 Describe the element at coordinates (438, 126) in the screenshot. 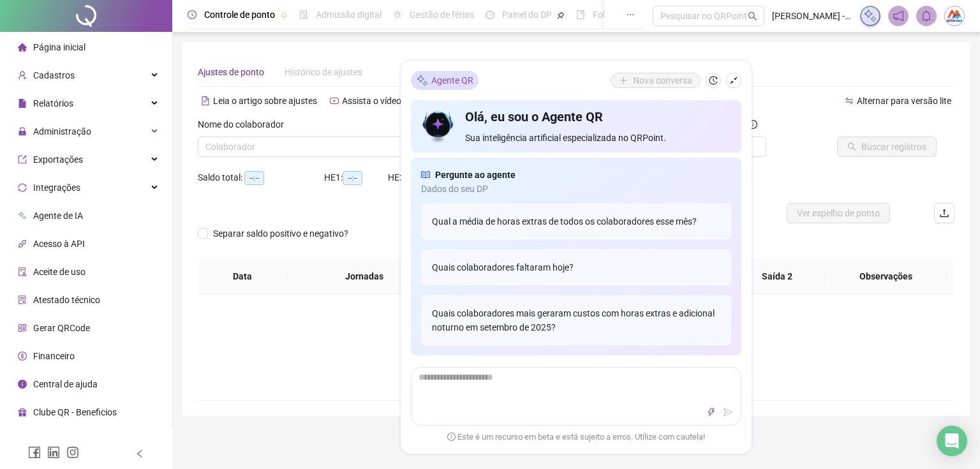

I see `img: icon` at that location.